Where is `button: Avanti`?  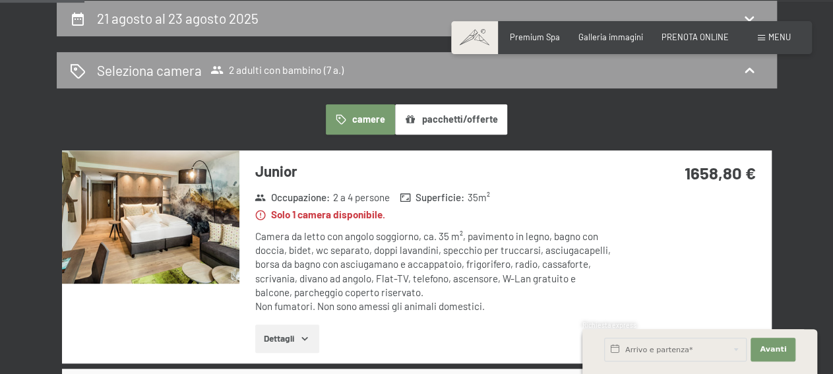 button: Avanti is located at coordinates (773, 350).